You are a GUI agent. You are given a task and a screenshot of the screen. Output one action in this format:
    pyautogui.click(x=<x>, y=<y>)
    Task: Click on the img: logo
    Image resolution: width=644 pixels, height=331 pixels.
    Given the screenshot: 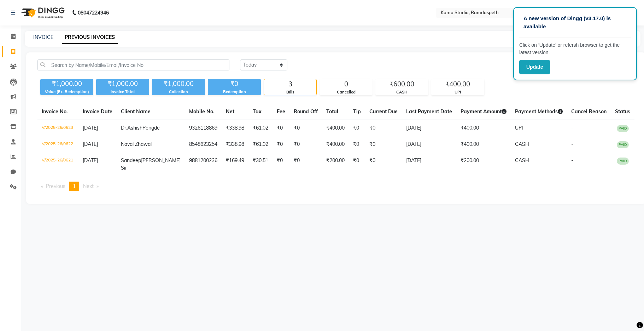 What is the action you would take?
    pyautogui.click(x=42, y=13)
    